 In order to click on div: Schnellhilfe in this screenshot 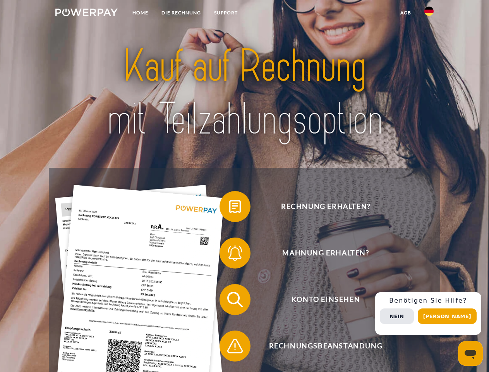, I will do `click(428, 313)`.